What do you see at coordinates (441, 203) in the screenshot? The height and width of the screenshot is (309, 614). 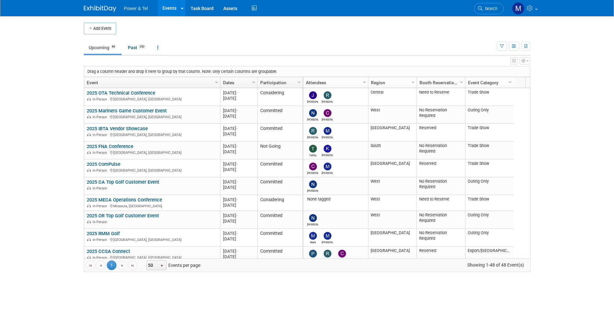 I see `td: Need to Reserve` at bounding box center [441, 203].